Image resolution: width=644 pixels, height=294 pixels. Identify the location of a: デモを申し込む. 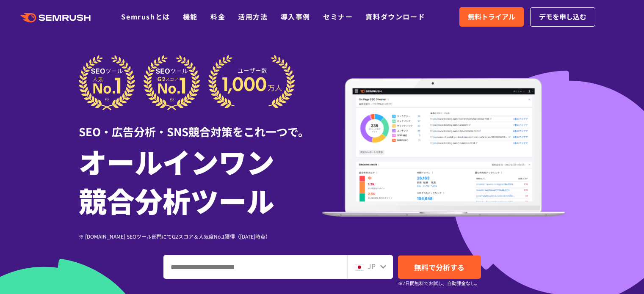
(563, 17).